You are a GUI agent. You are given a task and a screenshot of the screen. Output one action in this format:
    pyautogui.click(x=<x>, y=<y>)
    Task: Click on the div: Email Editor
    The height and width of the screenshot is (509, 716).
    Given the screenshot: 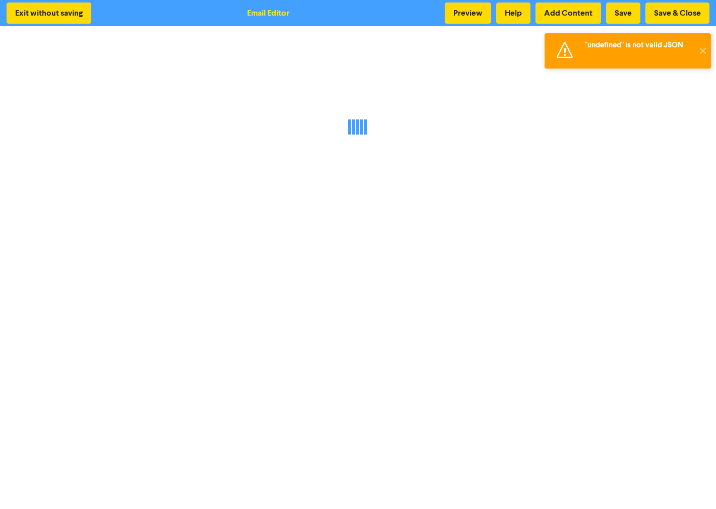 What is the action you would take?
    pyautogui.click(x=268, y=13)
    